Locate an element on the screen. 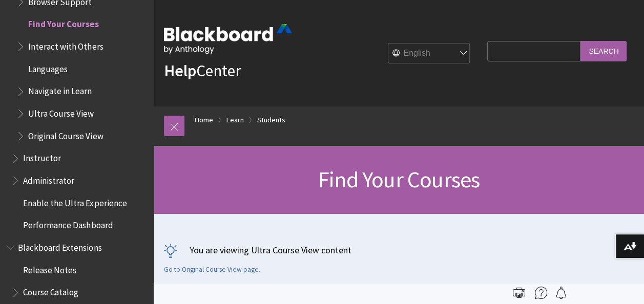 The width and height of the screenshot is (644, 304). a: Home is located at coordinates (204, 120).